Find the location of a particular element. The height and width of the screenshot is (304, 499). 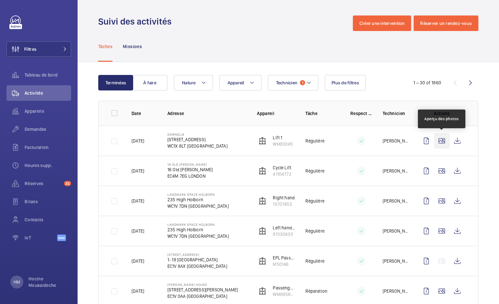

p: Lift 1 is located at coordinates (283, 138).